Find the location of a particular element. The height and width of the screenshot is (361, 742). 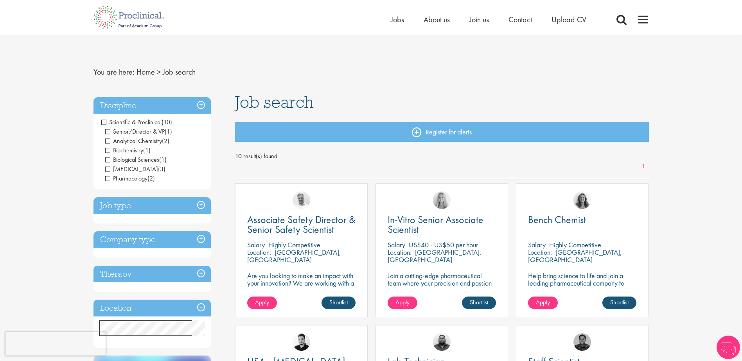

a: Jobs is located at coordinates (397, 20).